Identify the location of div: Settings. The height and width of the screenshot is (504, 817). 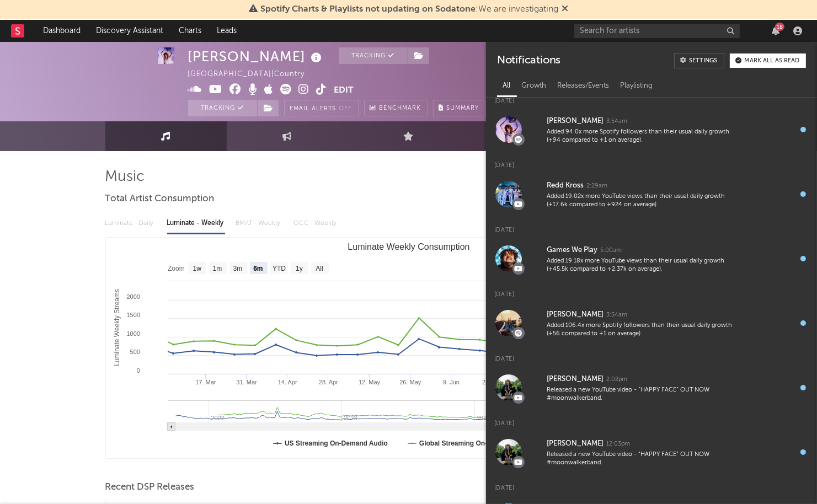
(703, 61).